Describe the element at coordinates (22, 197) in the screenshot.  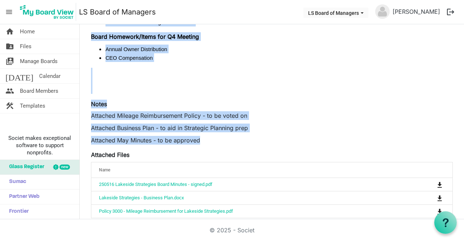
I see `span: Partner Web` at that location.